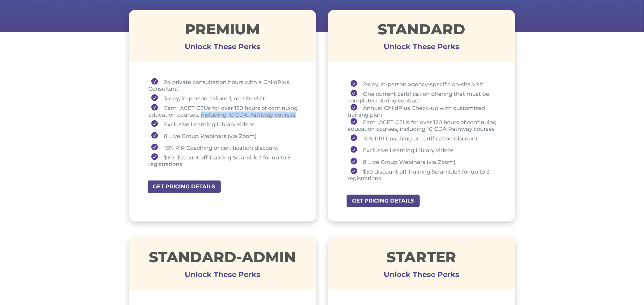 The width and height of the screenshot is (644, 305). Describe the element at coordinates (225, 147) in the screenshot. I see `li: 15% PIR Coaching or certification discount` at that location.